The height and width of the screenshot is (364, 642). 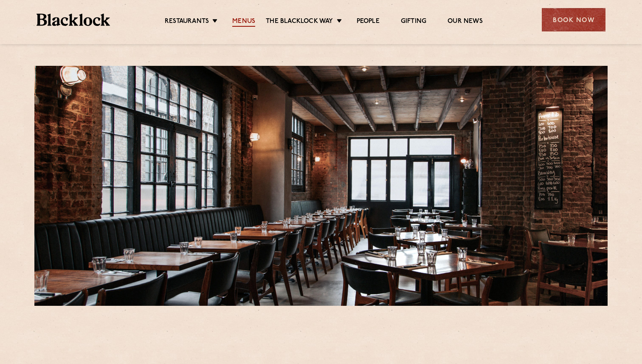 What do you see at coordinates (465, 22) in the screenshot?
I see `a: Our News` at bounding box center [465, 22].